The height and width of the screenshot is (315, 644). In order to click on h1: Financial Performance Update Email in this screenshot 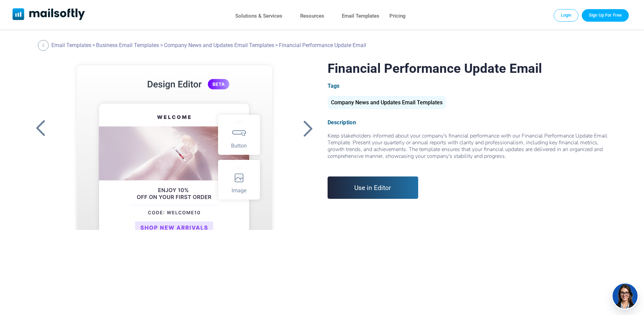, I will do `click(469, 68)`.